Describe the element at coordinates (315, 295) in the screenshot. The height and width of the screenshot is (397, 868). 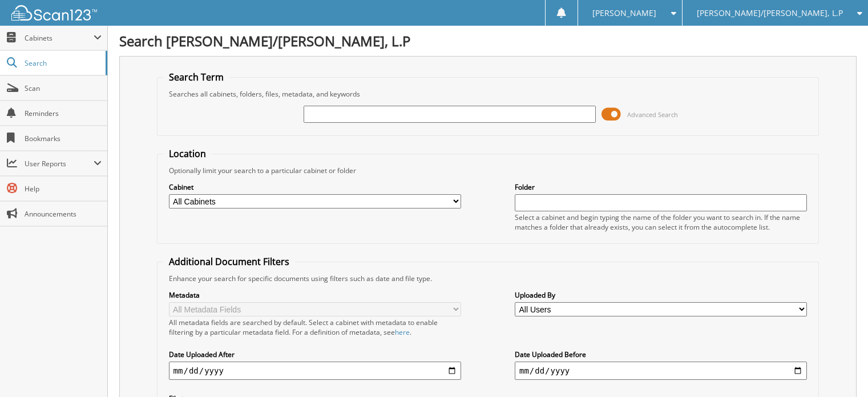
I see `label: Metadata` at that location.